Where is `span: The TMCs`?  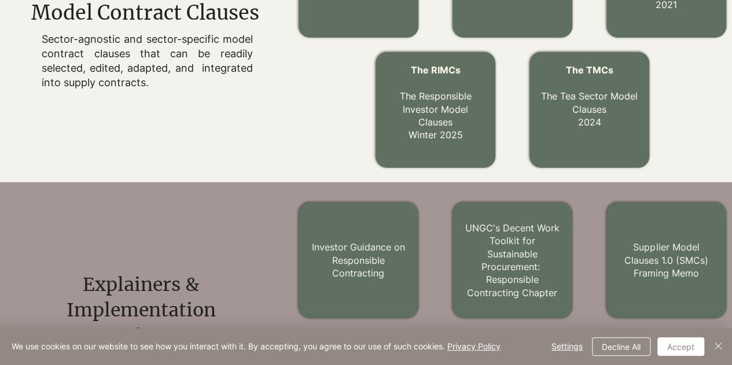 span: The TMCs is located at coordinates (589, 70).